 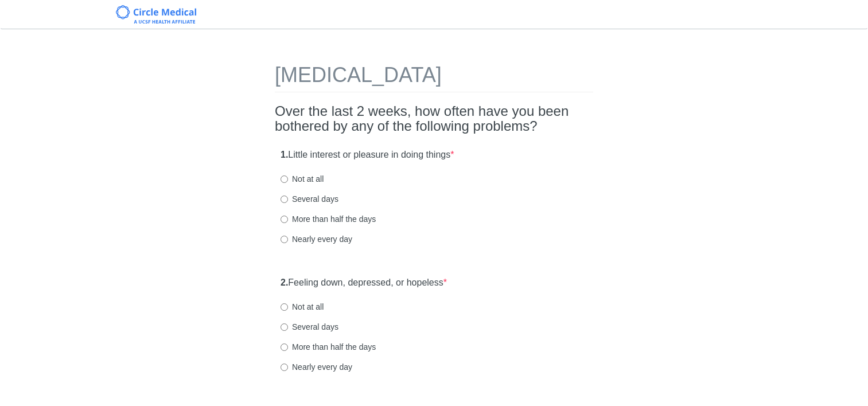 I want to click on img: Circle Medical Logo, so click(x=156, y=14).